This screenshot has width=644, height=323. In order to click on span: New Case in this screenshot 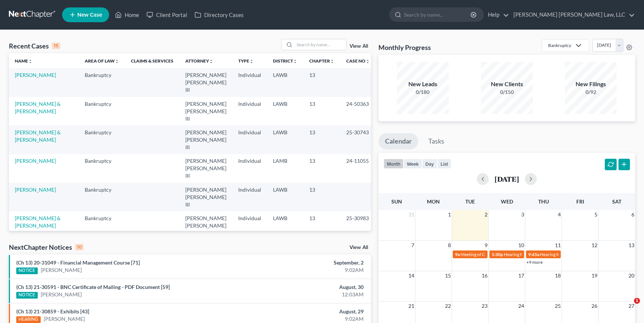, I will do `click(89, 15)`.